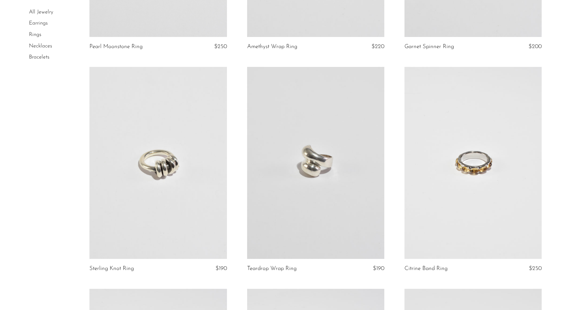 The width and height of the screenshot is (581, 310). I want to click on span: $200, so click(535, 46).